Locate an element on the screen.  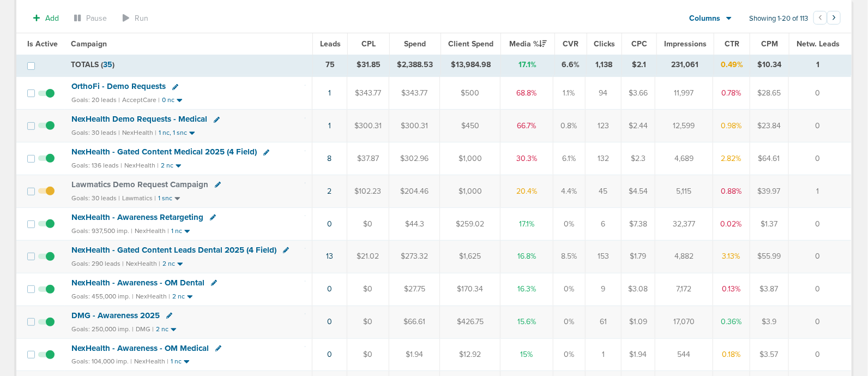
td: 6 is located at coordinates (603, 224).